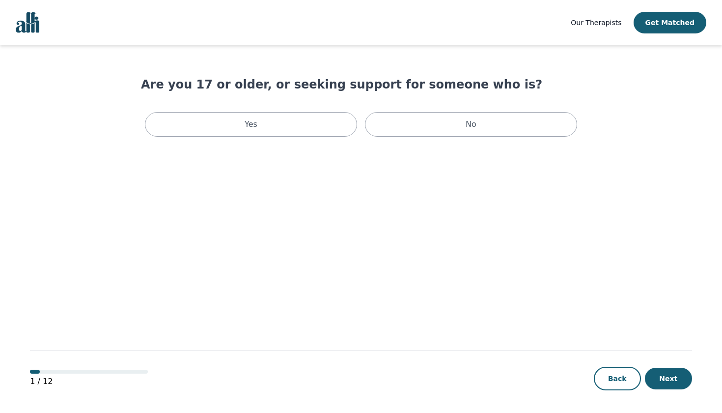 This screenshot has height=413, width=722. What do you see at coordinates (89, 381) in the screenshot?
I see `p: 1 / 12` at bounding box center [89, 381].